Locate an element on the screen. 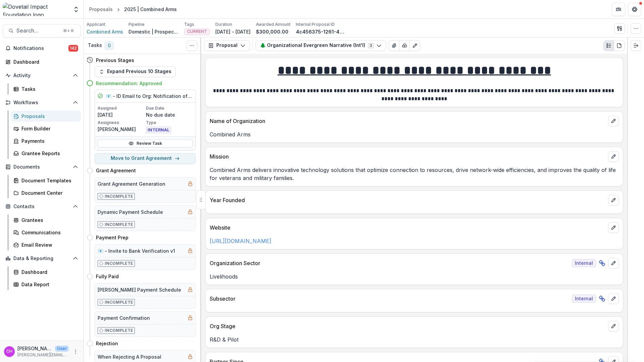 Image resolution: width=644 pixels, height=362 pixels. div: Form Builder is located at coordinates (48, 129).